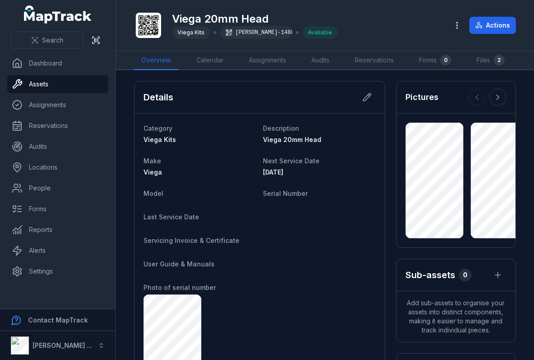 The width and height of the screenshot is (534, 360). Describe the element at coordinates (500, 60) in the screenshot. I see `div: 2` at that location.